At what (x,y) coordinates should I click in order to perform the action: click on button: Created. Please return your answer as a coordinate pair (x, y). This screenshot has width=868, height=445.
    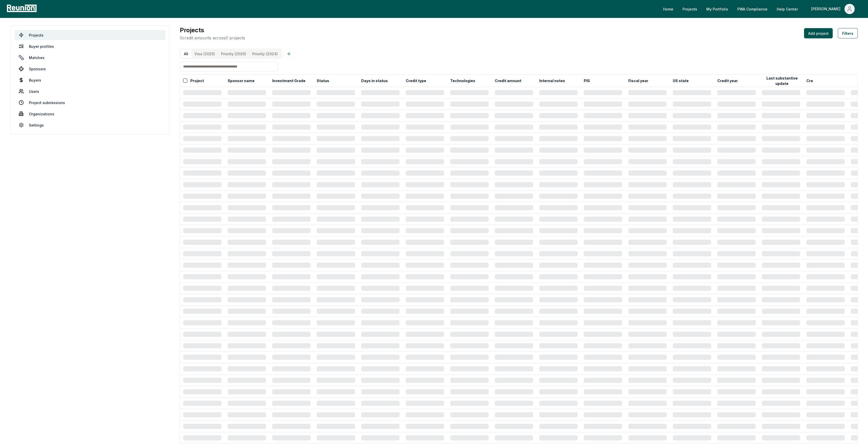
    Looking at the image, I should click on (814, 81).